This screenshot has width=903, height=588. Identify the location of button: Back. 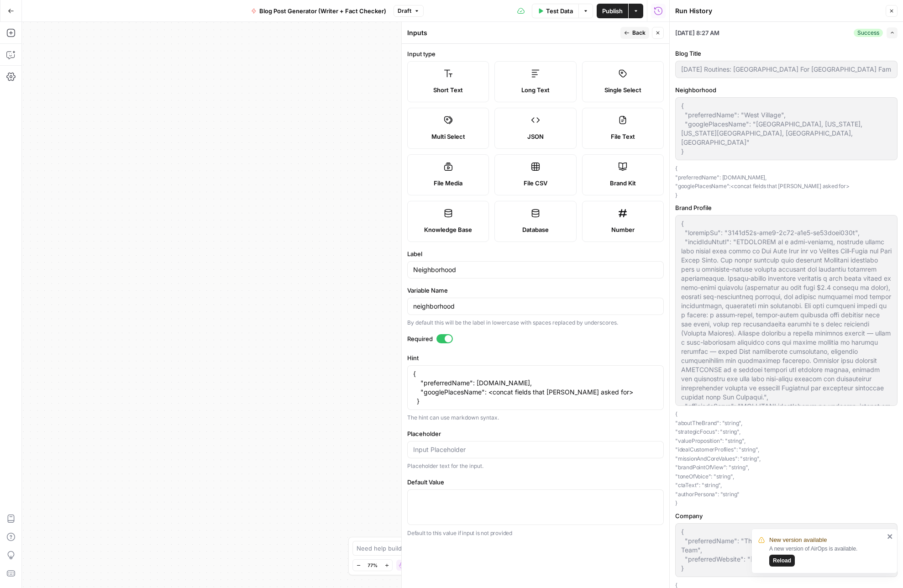
(634, 33).